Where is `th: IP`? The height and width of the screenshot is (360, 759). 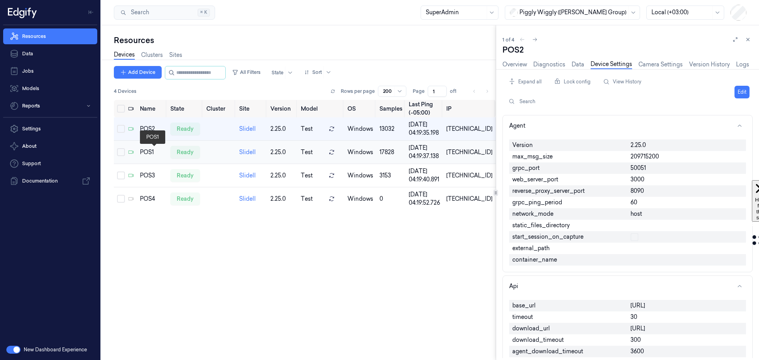
th: IP is located at coordinates (469, 109).